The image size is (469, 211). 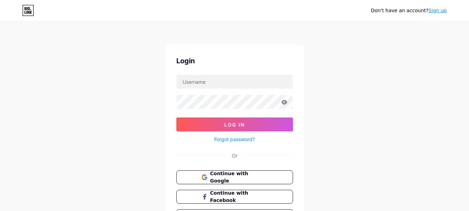 What do you see at coordinates (235, 61) in the screenshot?
I see `div: Login` at bounding box center [235, 61].